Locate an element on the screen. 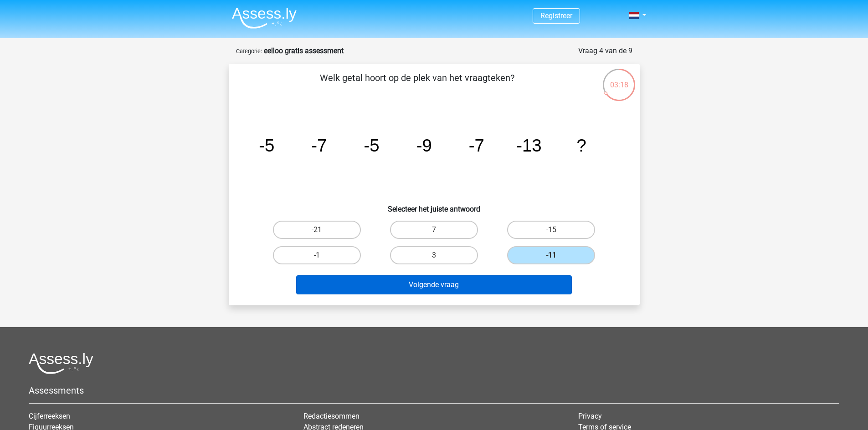 This screenshot has width=868, height=430. label: -1 is located at coordinates (317, 255).